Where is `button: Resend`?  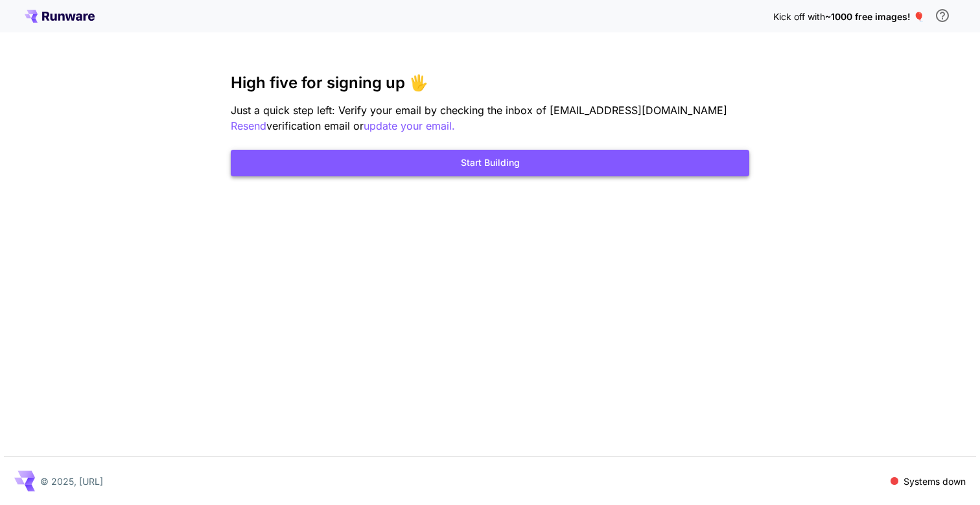 button: Resend is located at coordinates (248, 126).